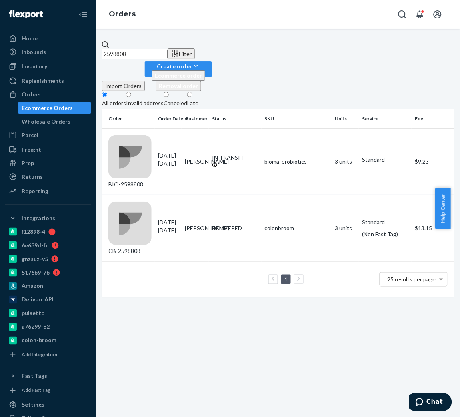 Image resolution: width=460 pixels, height=417 pixels. Describe the element at coordinates (48, 355) in the screenshot. I see `a: Add Integration` at that location.